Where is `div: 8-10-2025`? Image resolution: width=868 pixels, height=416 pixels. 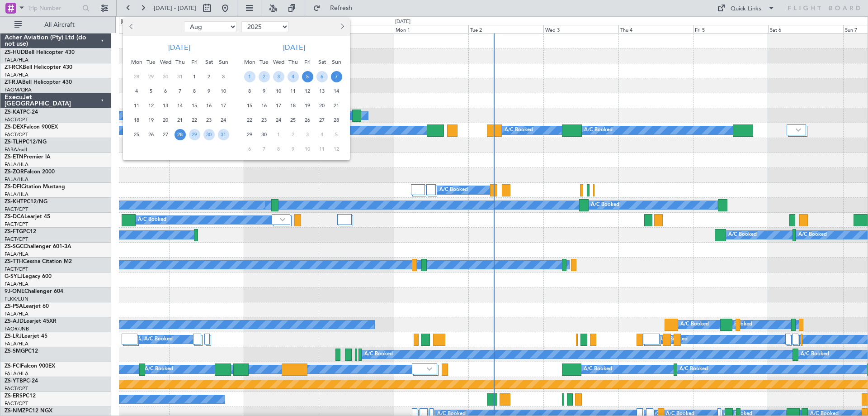 div: 8-10-2025 is located at coordinates (278, 149).